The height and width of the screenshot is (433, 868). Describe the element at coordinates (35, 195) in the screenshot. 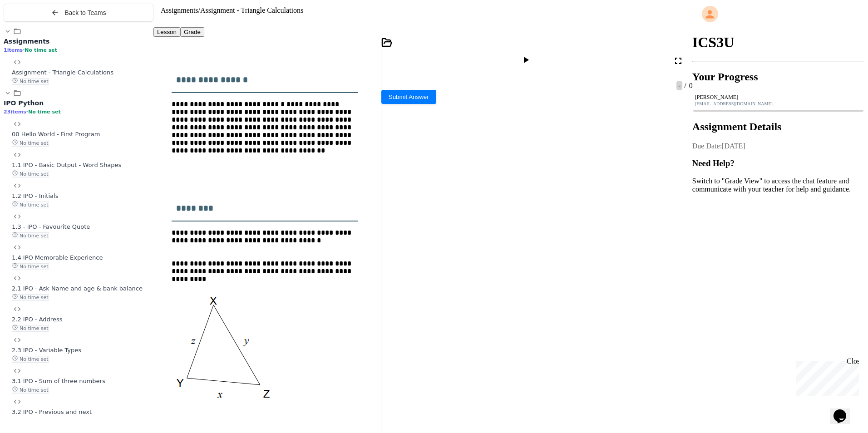

I see `span: 1.2 IPO - Initials` at that location.